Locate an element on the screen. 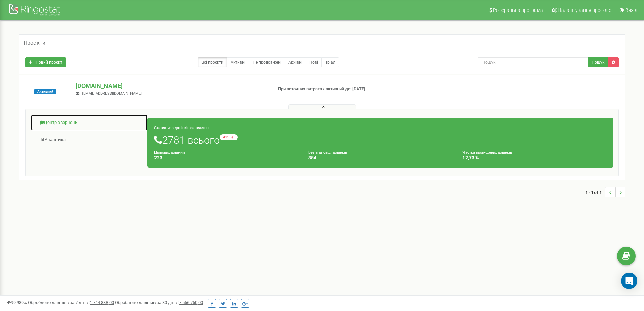 This screenshot has width=644, height=311. input: Пошук is located at coordinates (533, 62).